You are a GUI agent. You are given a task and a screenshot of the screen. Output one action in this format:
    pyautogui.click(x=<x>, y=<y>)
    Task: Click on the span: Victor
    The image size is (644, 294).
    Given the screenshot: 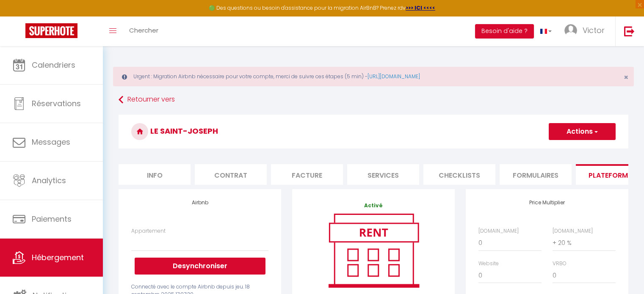 What is the action you would take?
    pyautogui.click(x=594, y=30)
    